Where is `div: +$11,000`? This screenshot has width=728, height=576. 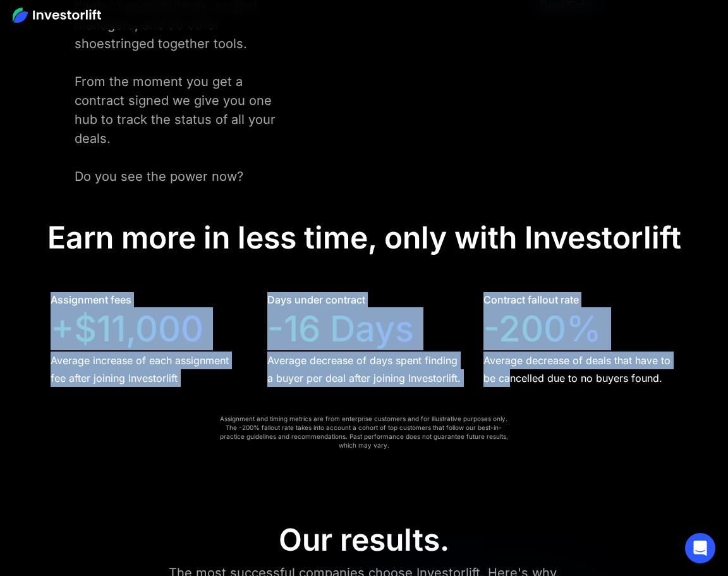
div: +$11,000 is located at coordinates (127, 328).